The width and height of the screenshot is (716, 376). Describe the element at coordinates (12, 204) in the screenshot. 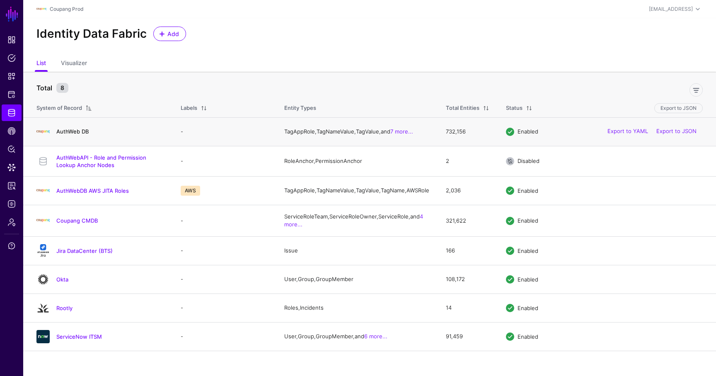

I see `a: Logs` at that location.